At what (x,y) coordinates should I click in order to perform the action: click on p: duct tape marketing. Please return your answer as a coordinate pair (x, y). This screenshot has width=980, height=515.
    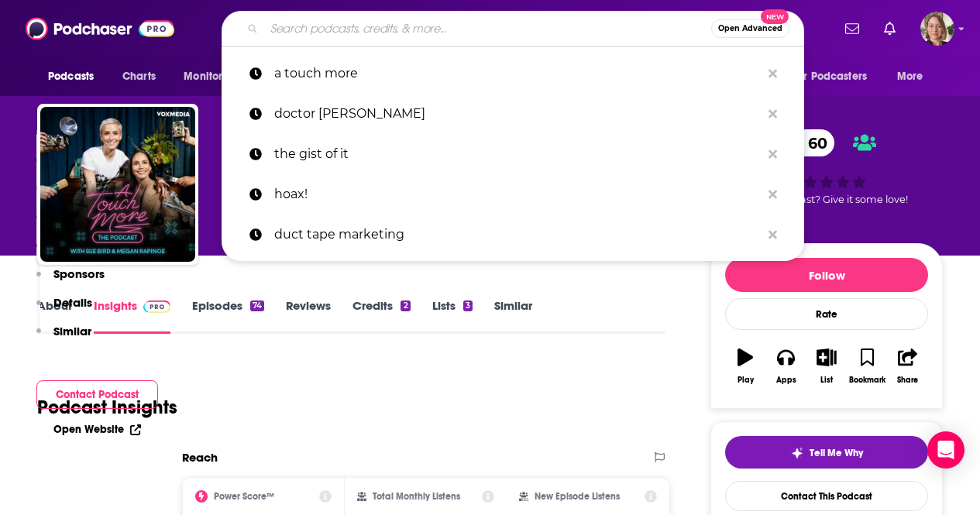
    Looking at the image, I should click on (517, 235).